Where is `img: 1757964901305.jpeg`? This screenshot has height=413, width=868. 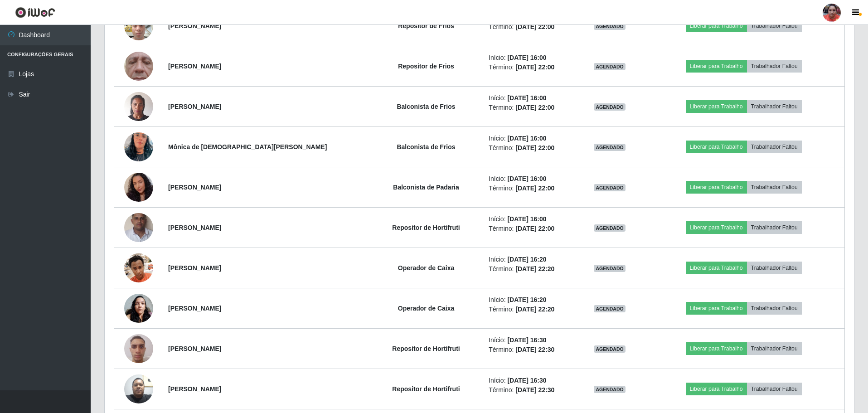
img: 1757964901305.jpeg is located at coordinates (139, 228).